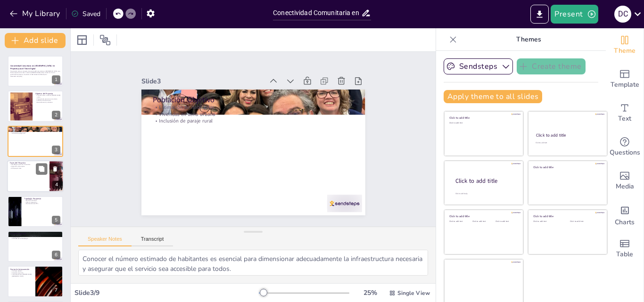 This screenshot has width=644, height=302. Describe the element at coordinates (625, 249) in the screenshot. I see `div: Add a table` at that location.